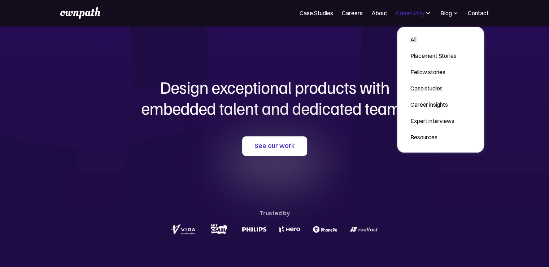  I want to click on a: All, so click(433, 39).